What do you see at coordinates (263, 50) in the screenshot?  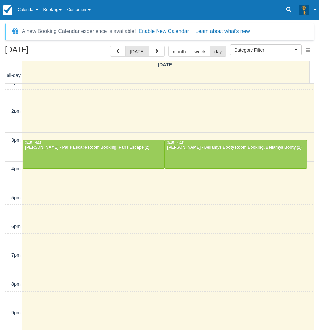 I see `span: Category Filter` at bounding box center [263, 50].